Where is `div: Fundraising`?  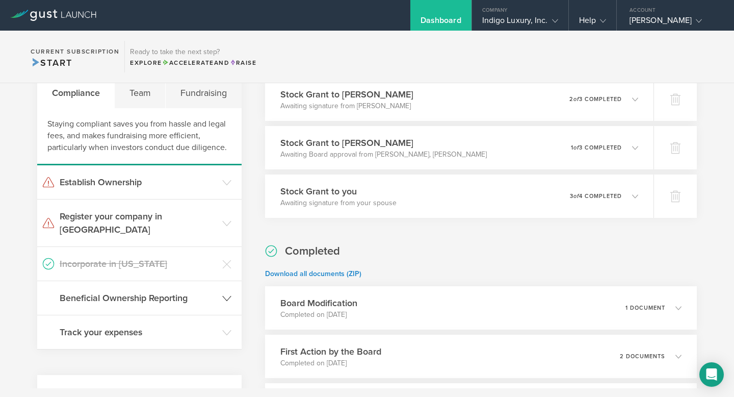 div: Fundraising is located at coordinates (203, 93).